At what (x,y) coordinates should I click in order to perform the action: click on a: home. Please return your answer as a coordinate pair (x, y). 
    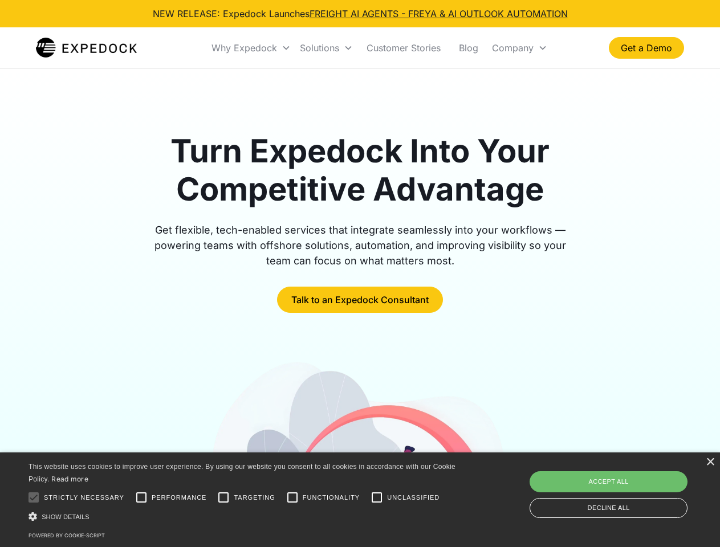
    Looking at the image, I should click on (86, 48).